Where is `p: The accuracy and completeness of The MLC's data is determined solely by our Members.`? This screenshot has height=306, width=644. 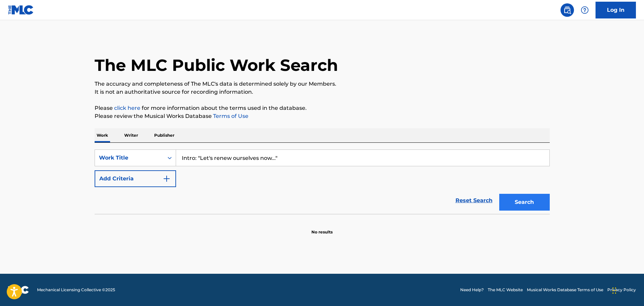 p: The accuracy and completeness of The MLC's data is determined solely by our Members. is located at coordinates (322, 84).